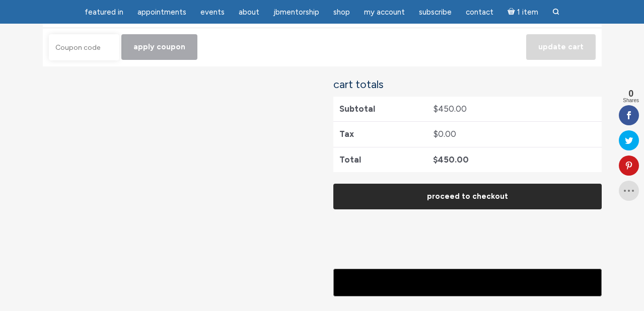  What do you see at coordinates (162, 12) in the screenshot?
I see `span: Appointments` at bounding box center [162, 12].